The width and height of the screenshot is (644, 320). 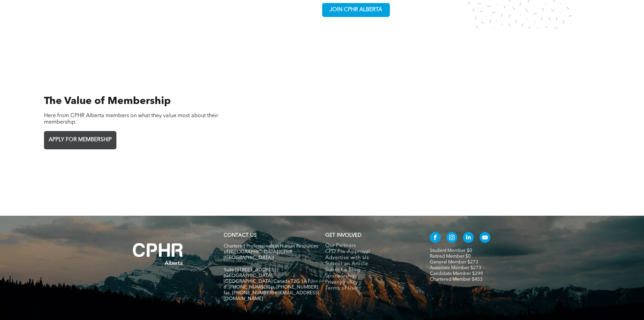 What do you see at coordinates (370, 246) in the screenshot?
I see `a: Our Partners` at bounding box center [370, 246].